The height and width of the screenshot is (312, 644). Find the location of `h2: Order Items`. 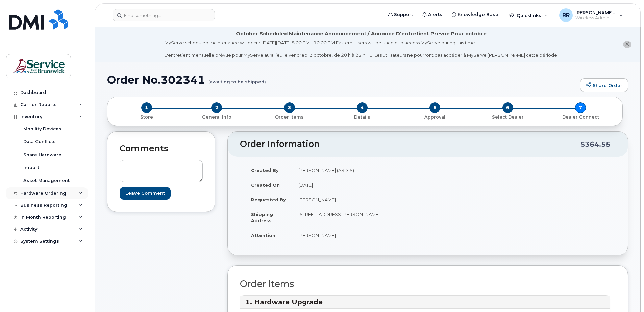

h2: Order Items is located at coordinates (425, 284).